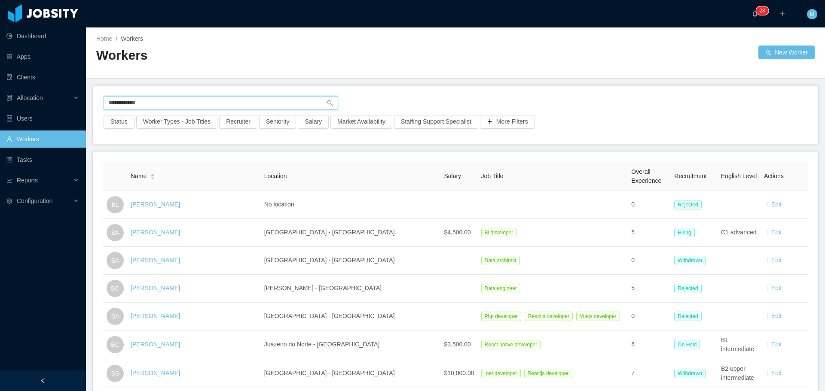 This screenshot has width=825, height=391. What do you see at coordinates (812, 14) in the screenshot?
I see `span: M` at bounding box center [812, 14].